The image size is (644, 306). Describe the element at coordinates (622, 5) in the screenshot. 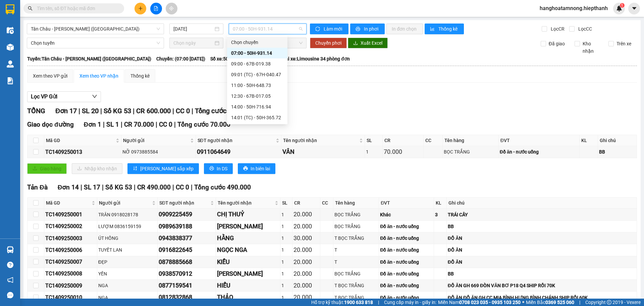

I see `sup: 1` at that location.